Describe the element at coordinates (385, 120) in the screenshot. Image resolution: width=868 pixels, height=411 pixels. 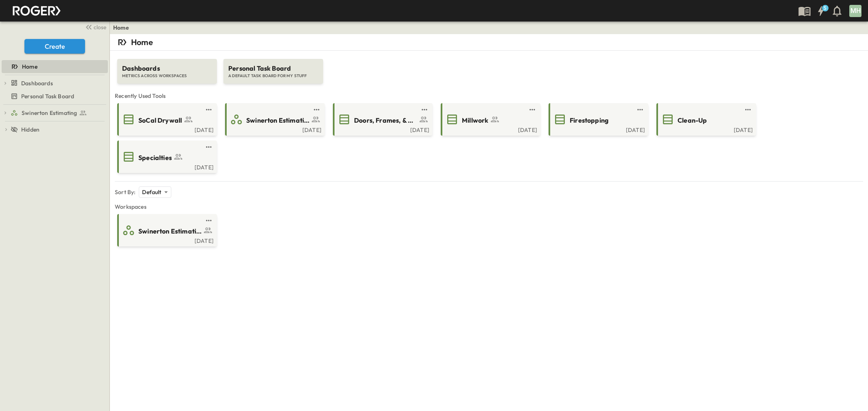
I see `span: Doors, Frames, & Hardware` at that location.